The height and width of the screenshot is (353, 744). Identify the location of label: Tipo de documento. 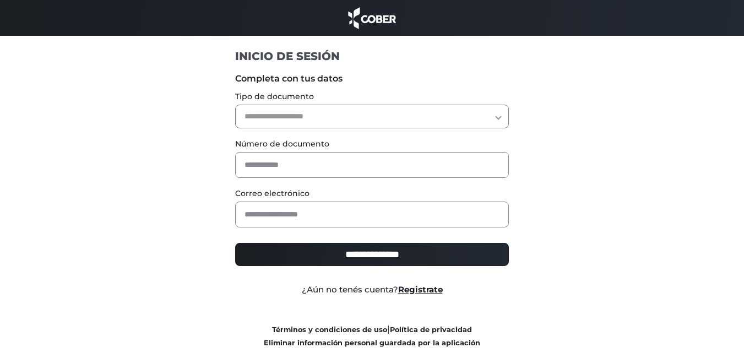
(372, 96).